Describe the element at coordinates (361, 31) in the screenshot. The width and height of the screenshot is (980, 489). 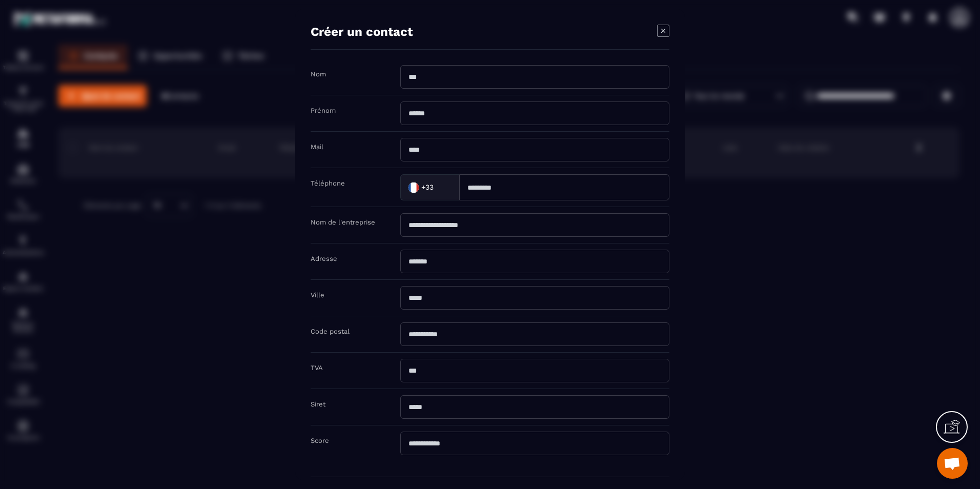
I see `h4: Créer un contact` at that location.